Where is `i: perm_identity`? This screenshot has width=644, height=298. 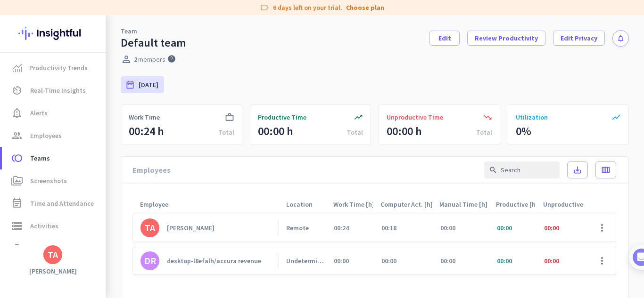 i: perm_identity is located at coordinates (126, 59).